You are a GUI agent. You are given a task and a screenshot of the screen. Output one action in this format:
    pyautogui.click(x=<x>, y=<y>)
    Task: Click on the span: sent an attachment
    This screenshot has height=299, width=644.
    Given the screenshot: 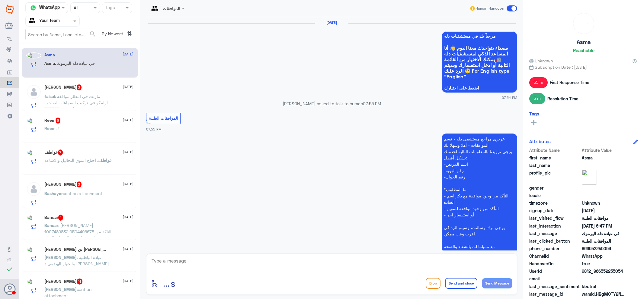 What is the action you would take?
    pyautogui.click(x=82, y=193)
    